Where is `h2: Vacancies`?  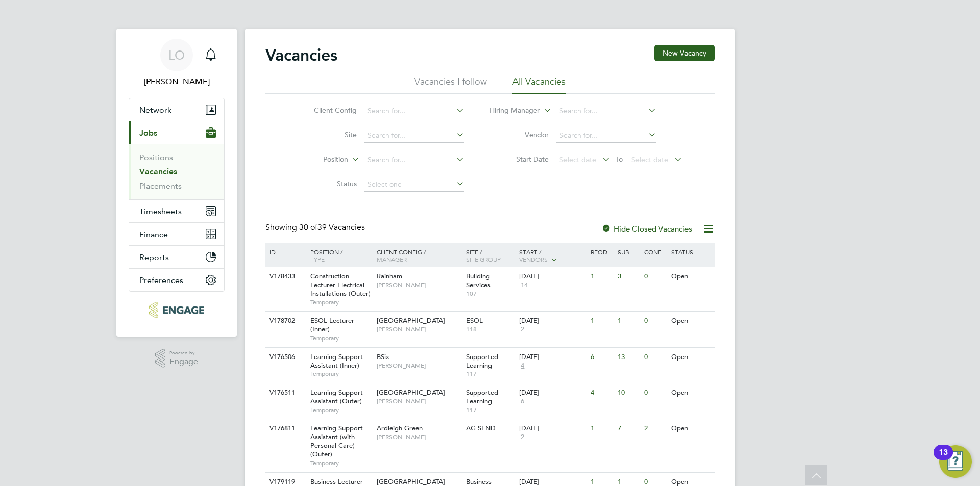
h2: Vacancies is located at coordinates (301, 55).